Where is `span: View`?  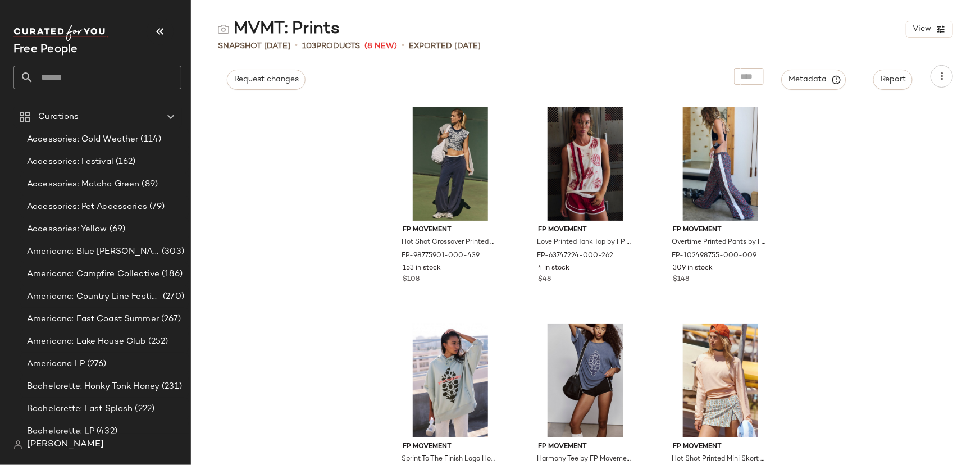
span: View is located at coordinates (921, 29).